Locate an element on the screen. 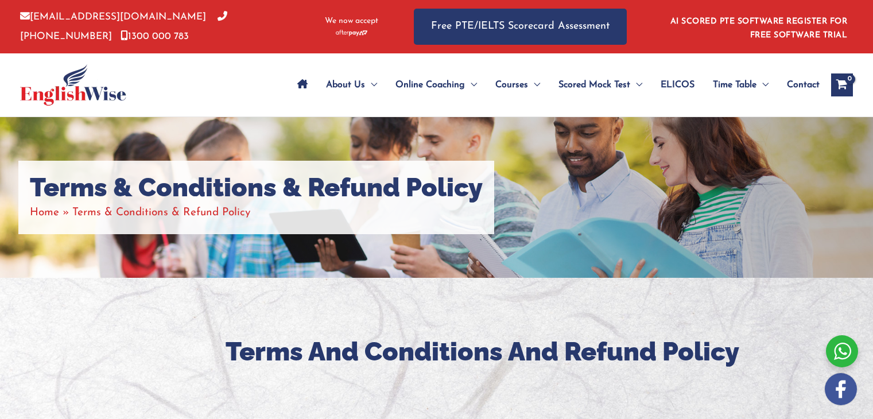  span: ELICOS is located at coordinates (678, 85).